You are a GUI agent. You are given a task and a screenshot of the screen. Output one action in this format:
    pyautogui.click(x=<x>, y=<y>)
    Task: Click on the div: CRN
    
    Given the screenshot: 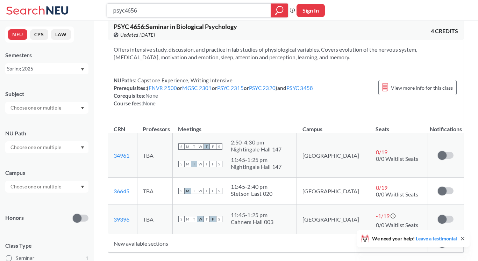 What is the action you would take?
    pyautogui.click(x=119, y=129)
    